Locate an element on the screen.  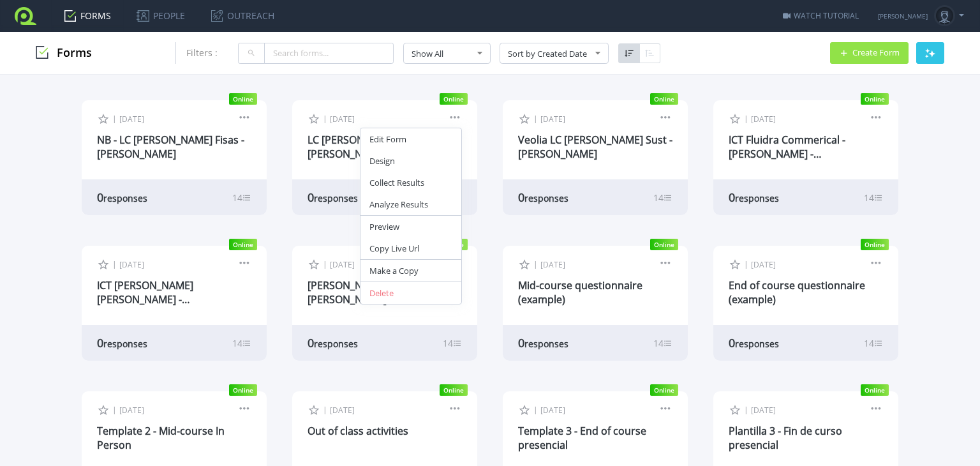
a: End of course questionnaire (example) is located at coordinates (797, 293).